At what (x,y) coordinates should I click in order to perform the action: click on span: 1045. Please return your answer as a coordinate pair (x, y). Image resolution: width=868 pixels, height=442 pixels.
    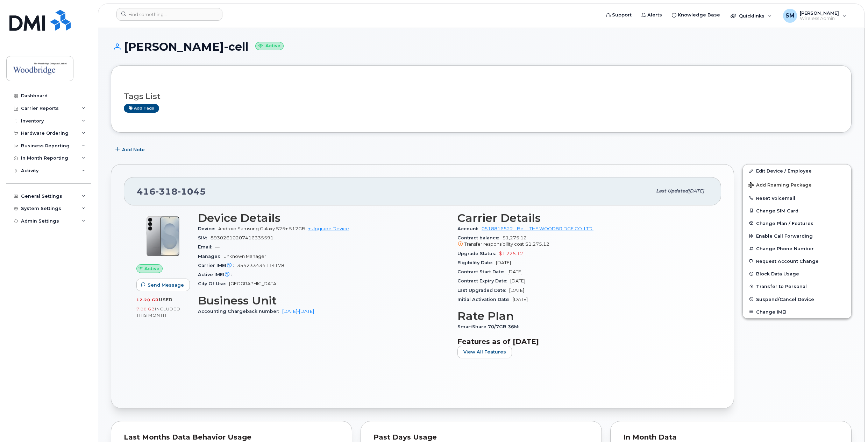
    Looking at the image, I should click on (191, 192).